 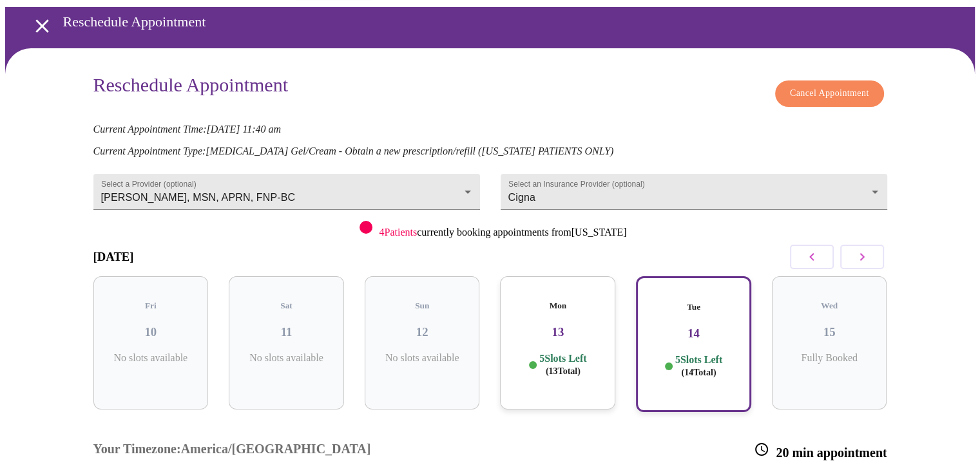 I want to click on h3: 10, so click(x=151, y=332).